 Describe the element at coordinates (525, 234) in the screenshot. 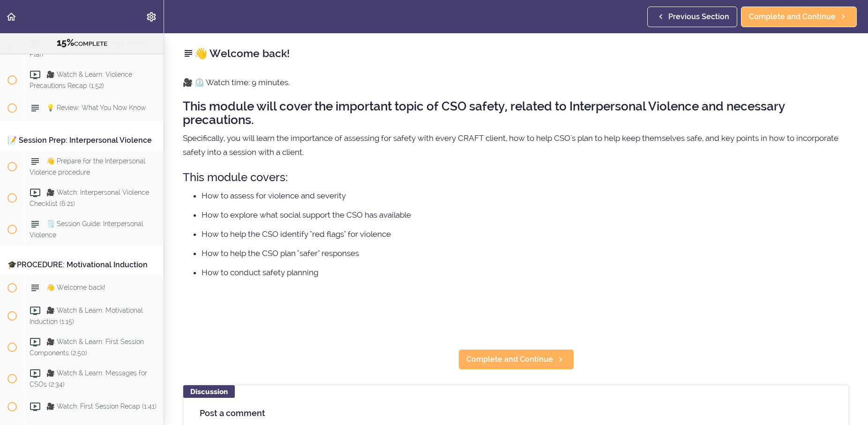

I see `li: How to help the CSO identify "red flags" for violence` at that location.